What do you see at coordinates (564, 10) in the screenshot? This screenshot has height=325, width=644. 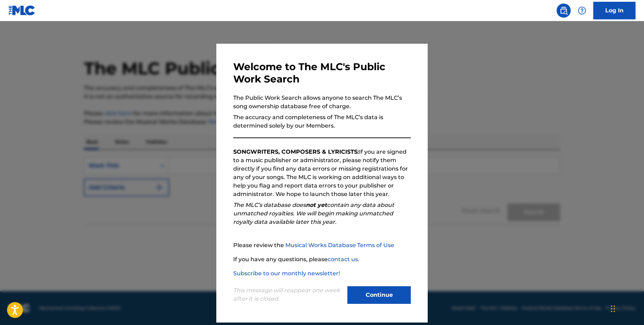 I see `a: Public Search` at bounding box center [564, 10].